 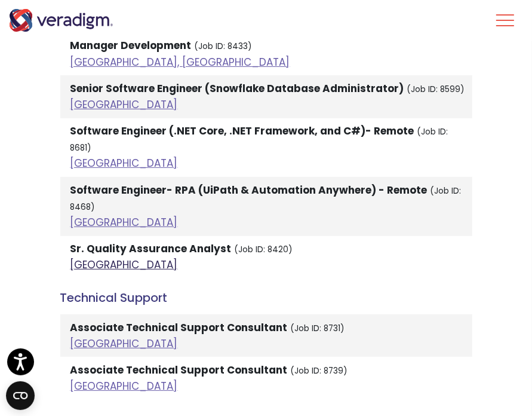 What do you see at coordinates (264, 249) in the screenshot?
I see `small: (Job ID: 8420)` at bounding box center [264, 249].